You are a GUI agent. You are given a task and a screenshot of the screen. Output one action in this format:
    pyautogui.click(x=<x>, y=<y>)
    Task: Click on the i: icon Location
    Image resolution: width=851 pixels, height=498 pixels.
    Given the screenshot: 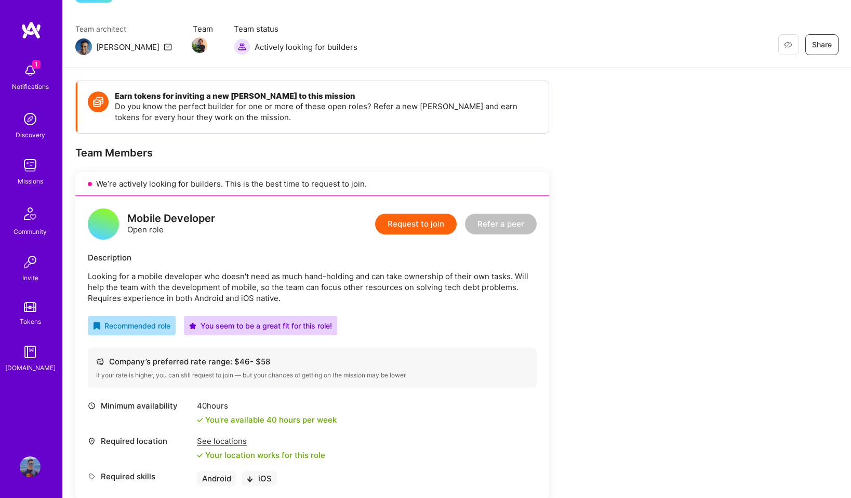 What is the action you would take?
    pyautogui.click(x=91, y=440)
    